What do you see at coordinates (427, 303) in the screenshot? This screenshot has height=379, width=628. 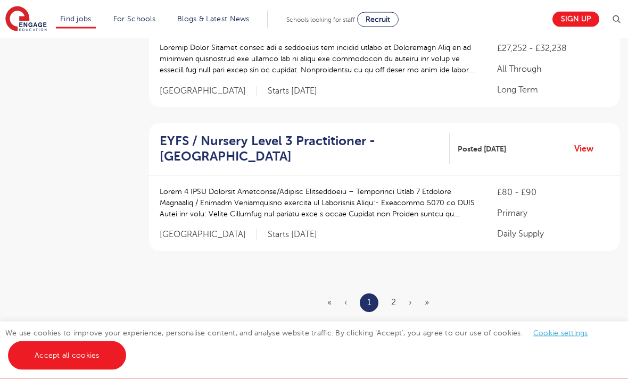 I see `a: Last` at bounding box center [427, 303].